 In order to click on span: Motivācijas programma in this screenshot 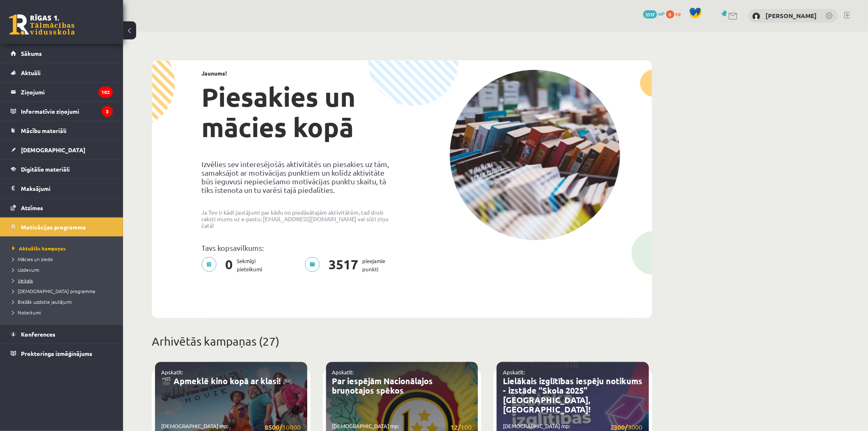, I will do `click(54, 227)`.